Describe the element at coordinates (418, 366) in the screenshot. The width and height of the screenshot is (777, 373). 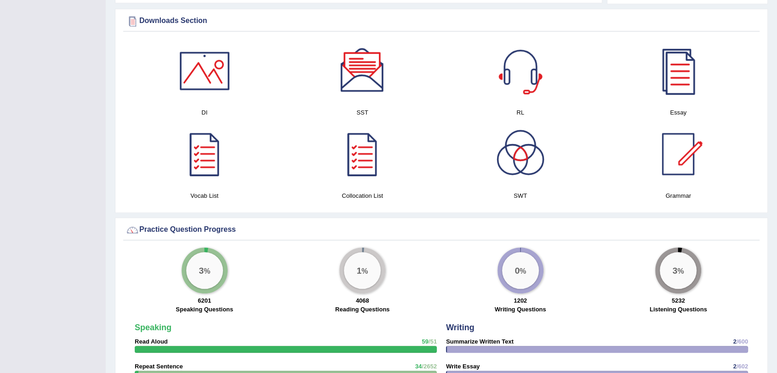
I see `span: 34` at that location.